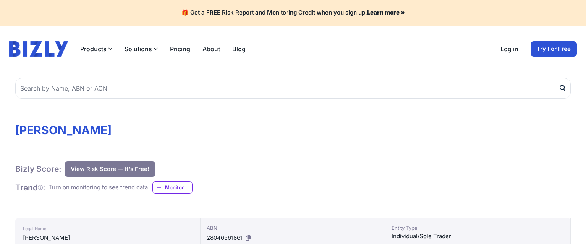  What do you see at coordinates (172, 187) in the screenshot?
I see `a: Monitor` at bounding box center [172, 187].